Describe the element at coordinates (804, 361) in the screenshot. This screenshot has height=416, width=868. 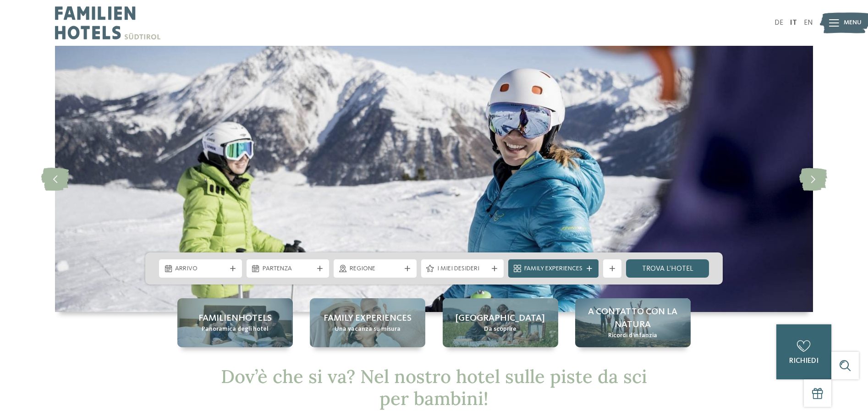
I see `span: richiedi` at that location.